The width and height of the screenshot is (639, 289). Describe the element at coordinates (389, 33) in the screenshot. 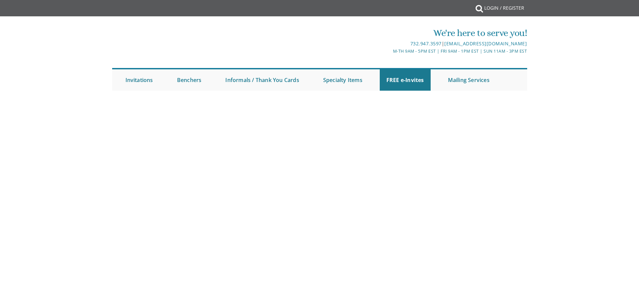

I see `div: We're here to serve you!` at that location.